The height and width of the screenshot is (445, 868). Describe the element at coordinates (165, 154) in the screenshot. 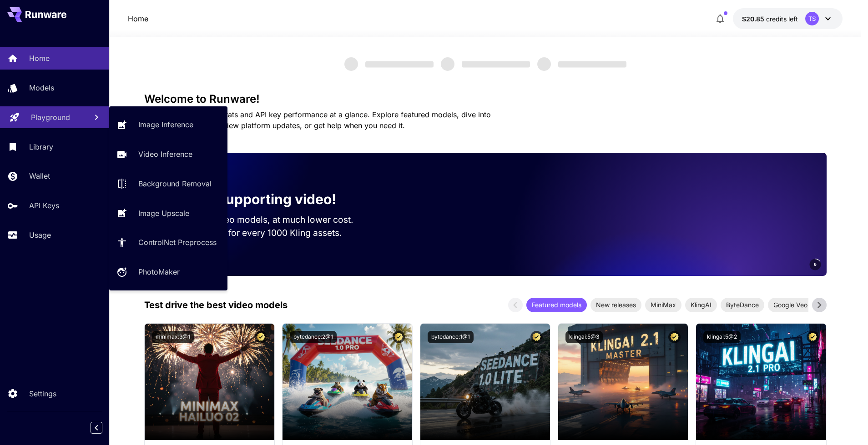

I see `p: Video Inference` at that location.